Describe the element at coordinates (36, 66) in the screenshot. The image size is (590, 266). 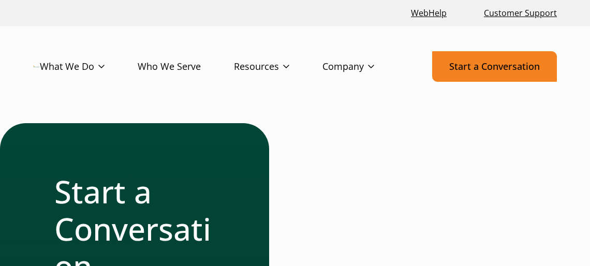
I see `a: Link to homepage of Intradiem` at that location.